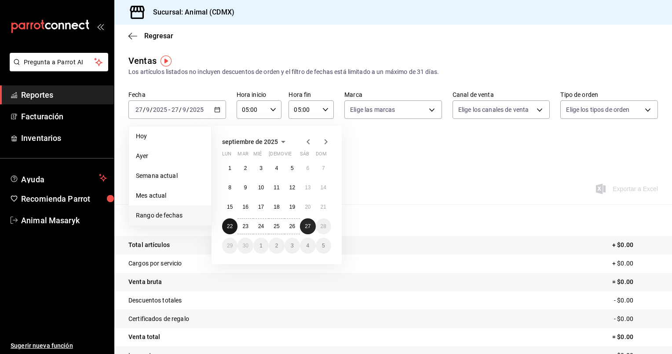 Image resolution: width=672 pixels, height=354 pixels. I want to click on abbr: 14 de septiembre de 2025, so click(323, 187).